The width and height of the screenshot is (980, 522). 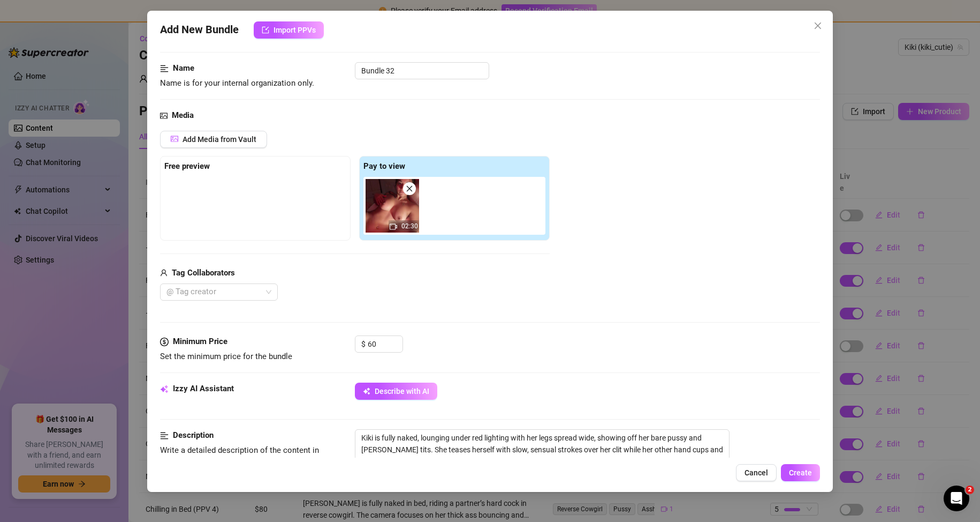 I want to click on span: 02:30, so click(x=409, y=226).